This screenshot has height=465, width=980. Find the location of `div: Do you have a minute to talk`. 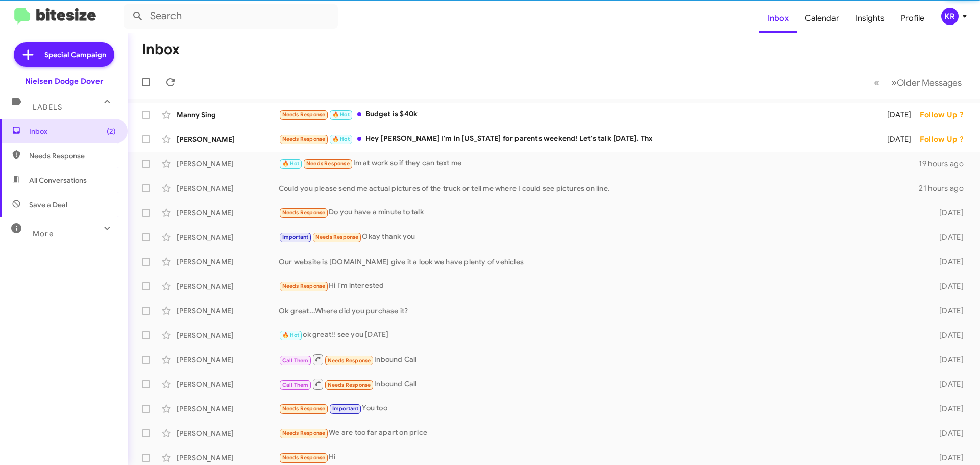

div: Do you have a minute to talk is located at coordinates (601, 212).